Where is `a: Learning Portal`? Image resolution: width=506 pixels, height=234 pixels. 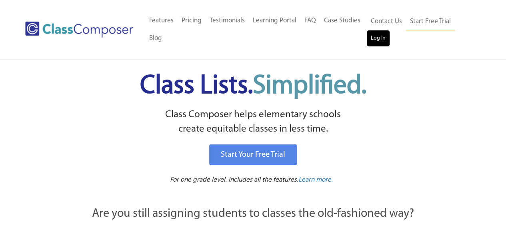
a: Learning Portal is located at coordinates (274, 21).